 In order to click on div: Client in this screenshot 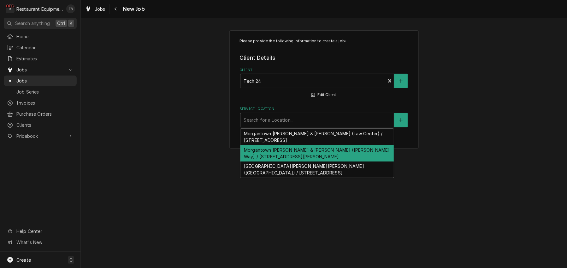, I will do `click(324, 83)`.